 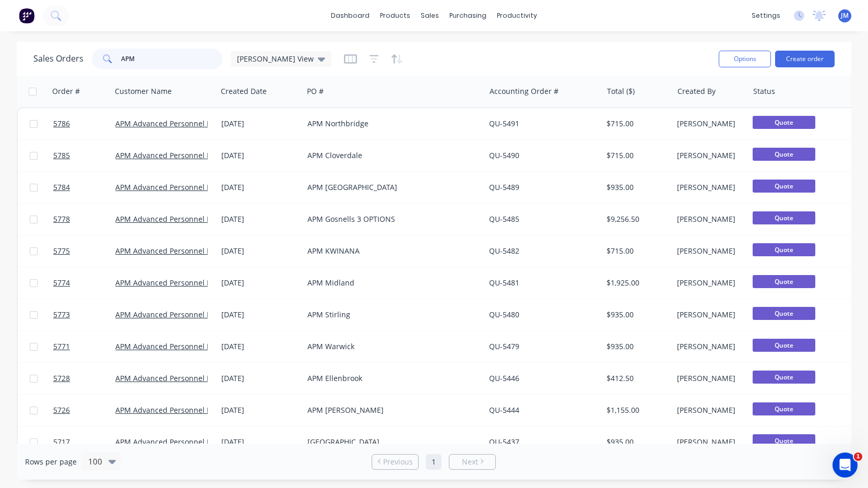 What do you see at coordinates (84, 442) in the screenshot?
I see `a: 5717` at bounding box center [84, 442].